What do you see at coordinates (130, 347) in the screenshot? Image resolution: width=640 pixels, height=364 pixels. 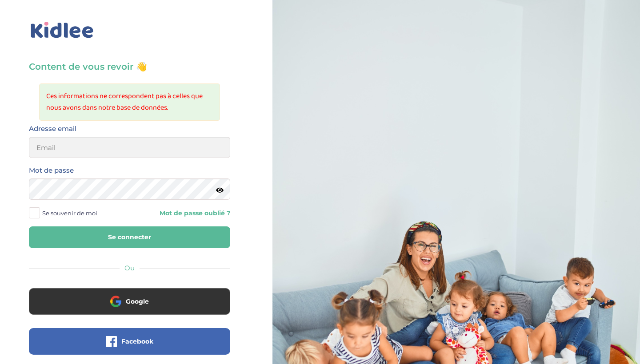 I see `a: Facebook` at bounding box center [130, 347].